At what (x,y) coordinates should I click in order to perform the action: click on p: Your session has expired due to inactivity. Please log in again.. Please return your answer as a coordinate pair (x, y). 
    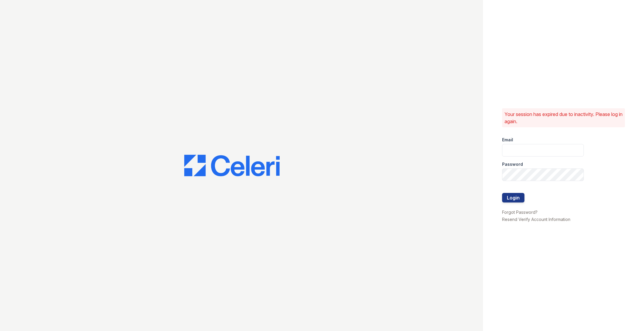
    Looking at the image, I should click on (564, 118).